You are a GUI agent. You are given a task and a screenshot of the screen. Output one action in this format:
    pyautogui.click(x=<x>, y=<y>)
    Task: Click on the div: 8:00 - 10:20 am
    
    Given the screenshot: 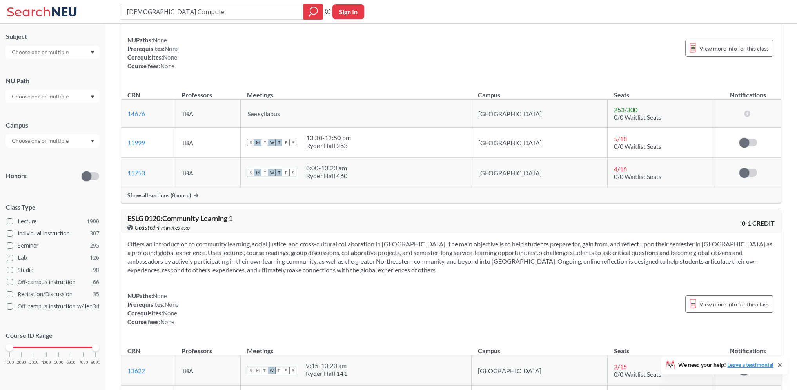 What is the action you would take?
    pyautogui.click(x=326, y=168)
    